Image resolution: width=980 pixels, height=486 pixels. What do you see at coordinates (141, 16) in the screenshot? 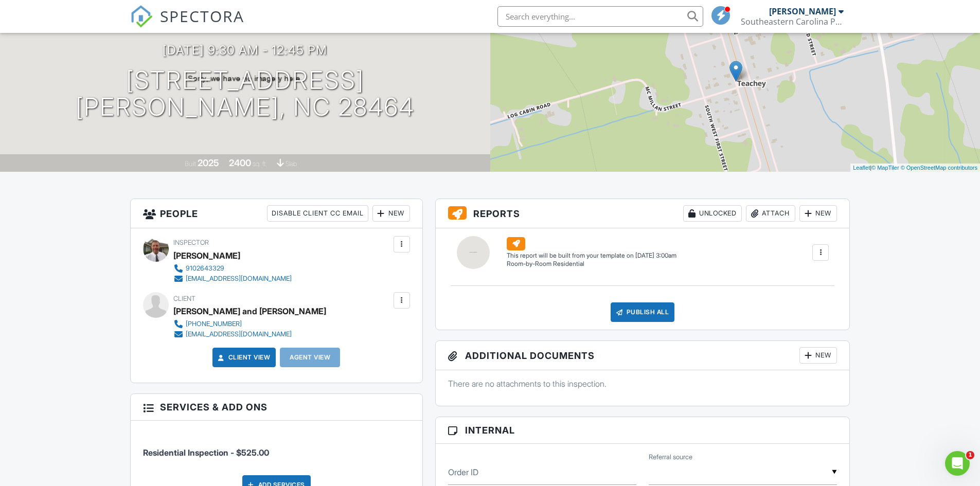
I see `img: The Best Home Inspection Software - Spectora` at bounding box center [141, 16].